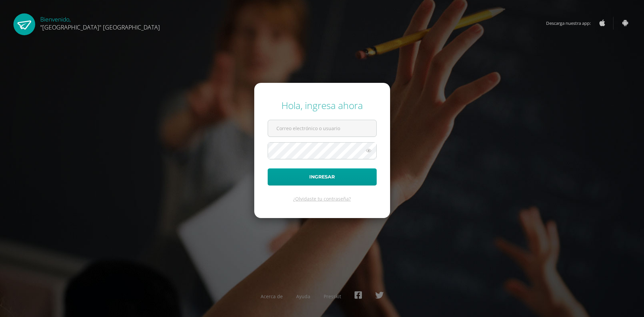  Describe the element at coordinates (322, 106) in the screenshot. I see `div: Hola, ingresa ahora` at that location.